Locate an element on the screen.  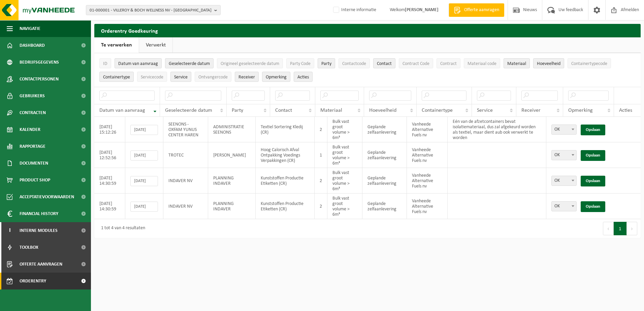
td: Kunststoffen Productie Etiketten (CR) is located at coordinates (285, 181).